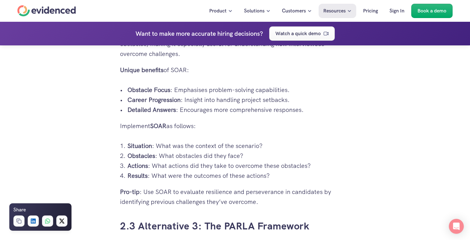 The width and height of the screenshot is (470, 240). I want to click on p: : Use SOAR to evaluate resilience and perseverance in candidates by identifying previous challeng..., so click(235, 197).